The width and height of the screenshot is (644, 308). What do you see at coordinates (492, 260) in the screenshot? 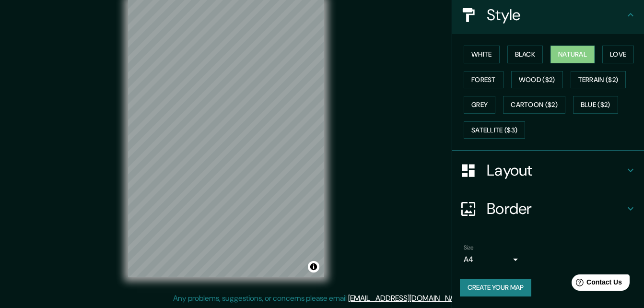
I see `div: A4` at bounding box center [492, 260].